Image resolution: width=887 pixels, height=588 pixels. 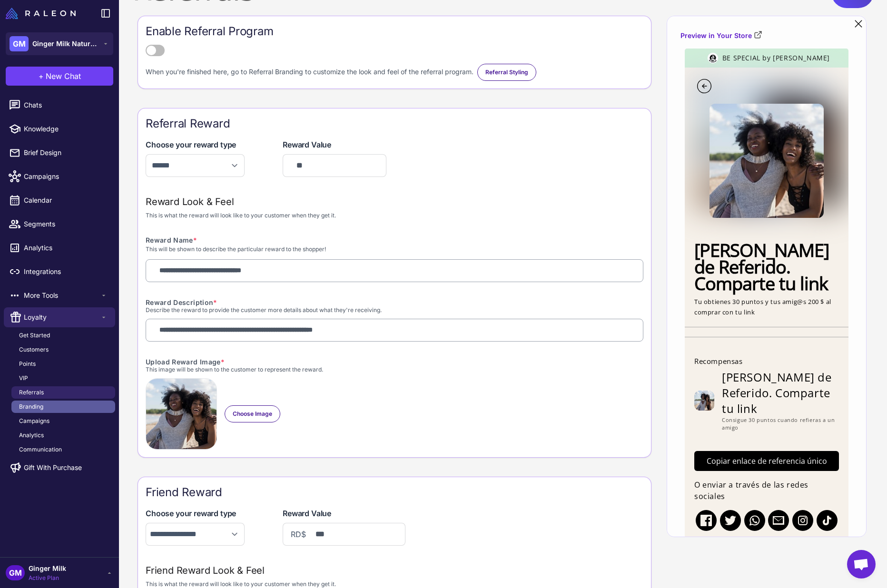 What do you see at coordinates (63, 76) in the screenshot?
I see `span: New Chat` at bounding box center [63, 76].